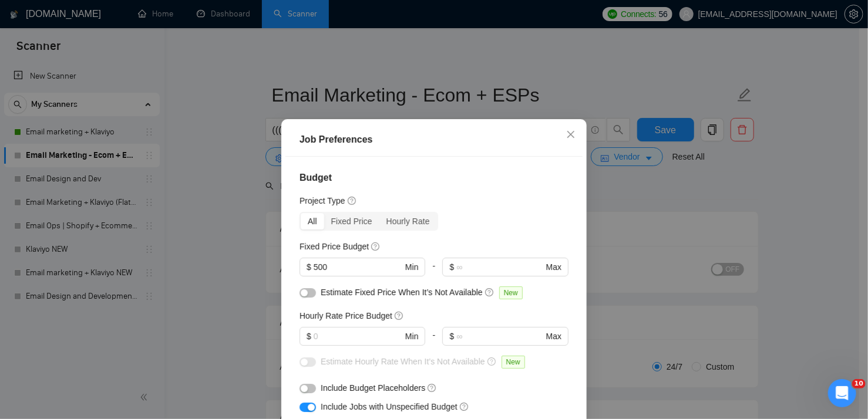 The image size is (868, 419). Describe the element at coordinates (408, 222) in the screenshot. I see `div: Hourly Rate` at that location.